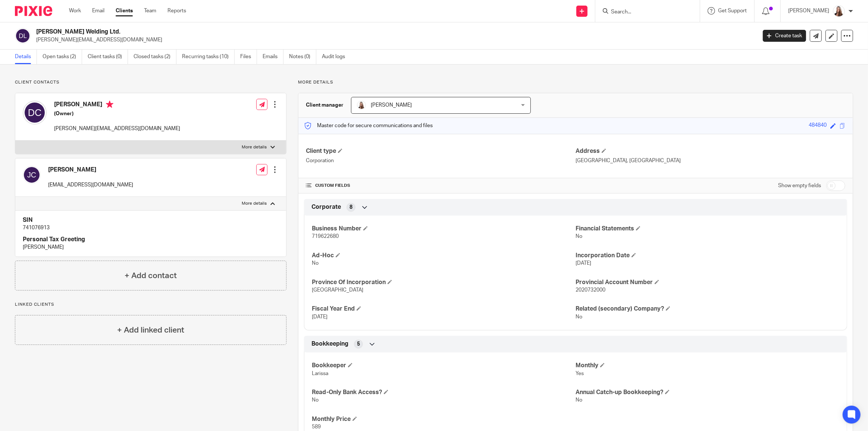 This screenshot has height=431, width=868. I want to click on p: Client contacts, so click(150, 82).